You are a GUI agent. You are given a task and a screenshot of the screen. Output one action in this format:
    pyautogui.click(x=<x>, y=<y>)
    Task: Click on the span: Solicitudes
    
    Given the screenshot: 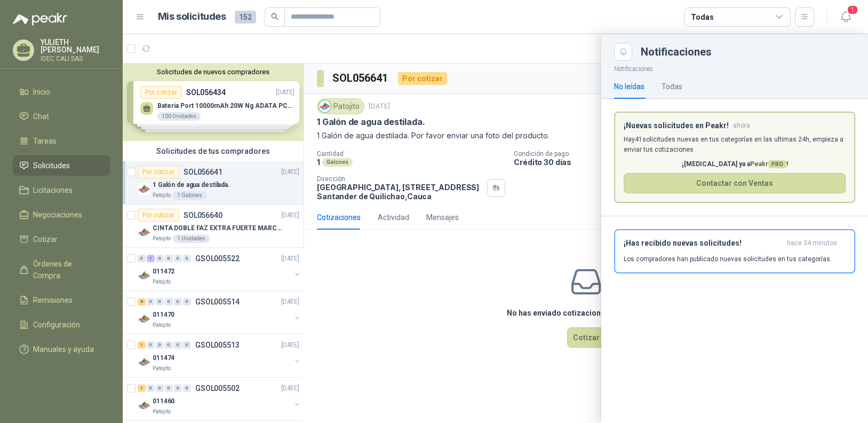 What is the action you would take?
    pyautogui.click(x=51, y=165)
    